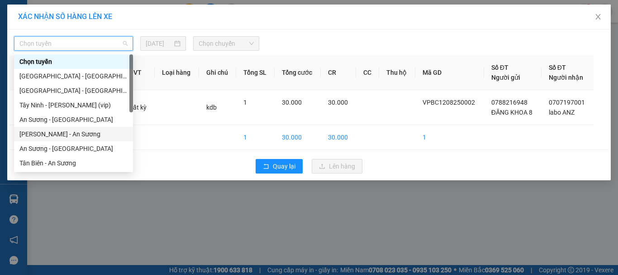 The width and height of the screenshot is (618, 275). What do you see at coordinates (510, 102) in the screenshot?
I see `span: 0788216948` at bounding box center [510, 102].